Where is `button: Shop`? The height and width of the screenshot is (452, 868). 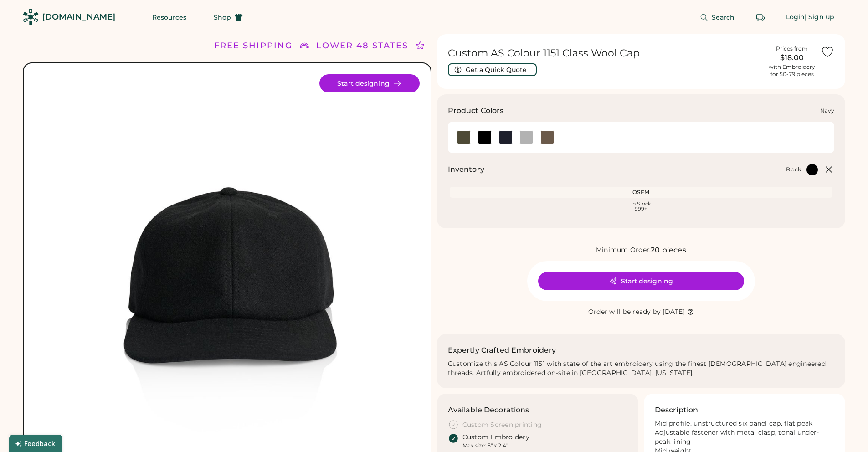
button: Shop is located at coordinates (228, 17).